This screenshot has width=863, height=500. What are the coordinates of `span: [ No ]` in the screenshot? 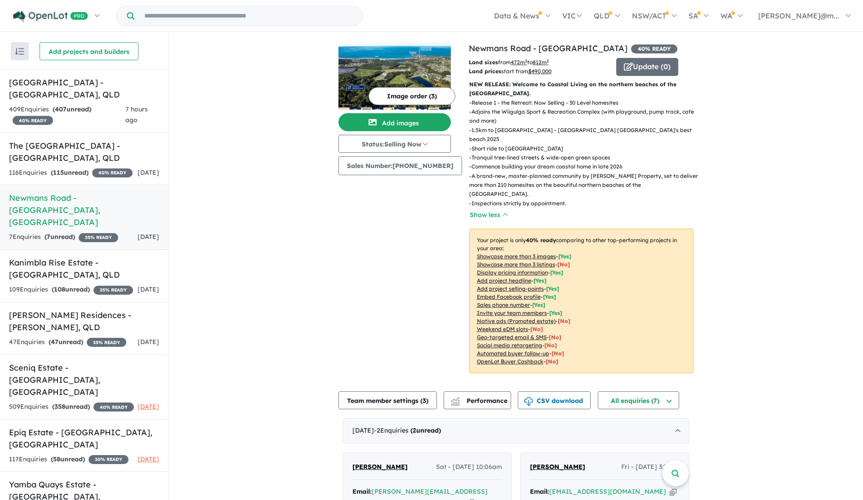 It's located at (563, 264).